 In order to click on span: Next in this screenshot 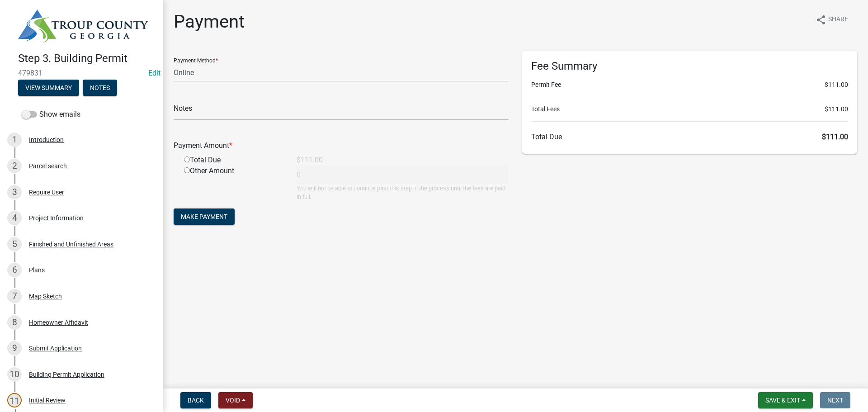, I will do `click(835, 401)`.